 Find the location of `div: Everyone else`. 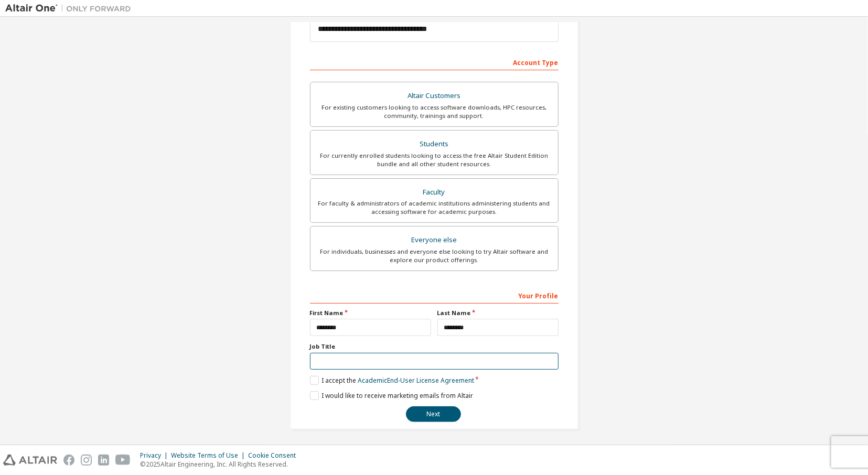

div: Everyone else is located at coordinates (434, 240).